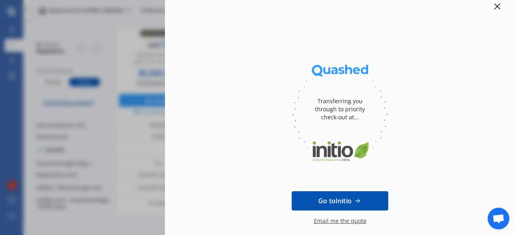  What do you see at coordinates (498, 219) in the screenshot?
I see `div: Open chat` at bounding box center [498, 219].